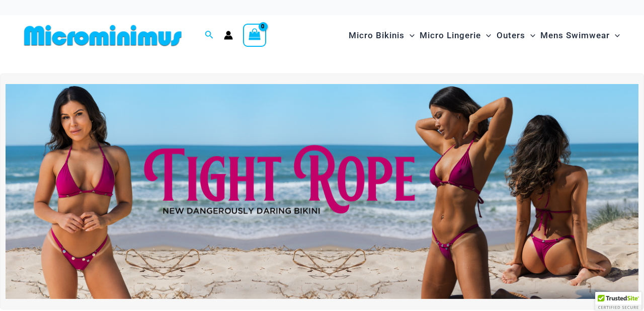  Describe the element at coordinates (103, 36) in the screenshot. I see `img: MM SHOP LOGO FLAT` at that location.